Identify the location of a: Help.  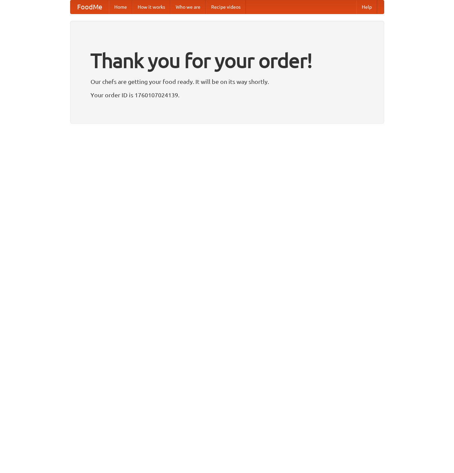
(367, 7).